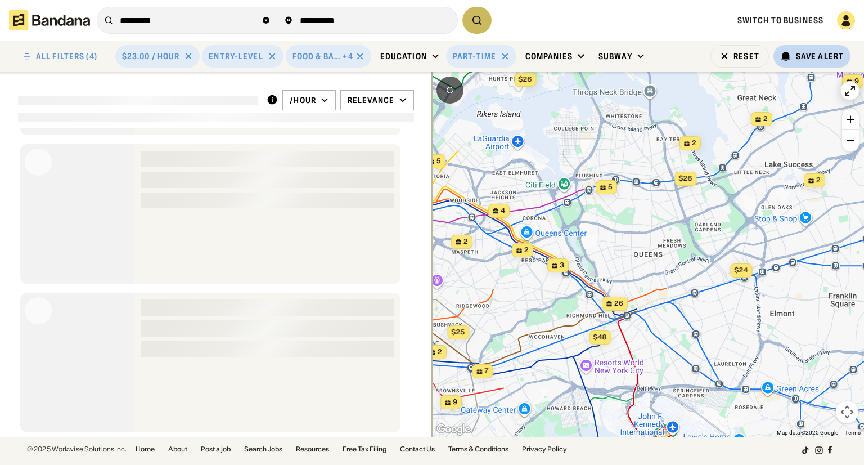 This screenshot has height=465, width=864. What do you see at coordinates (781, 20) in the screenshot?
I see `span: Switch to Business` at bounding box center [781, 20].